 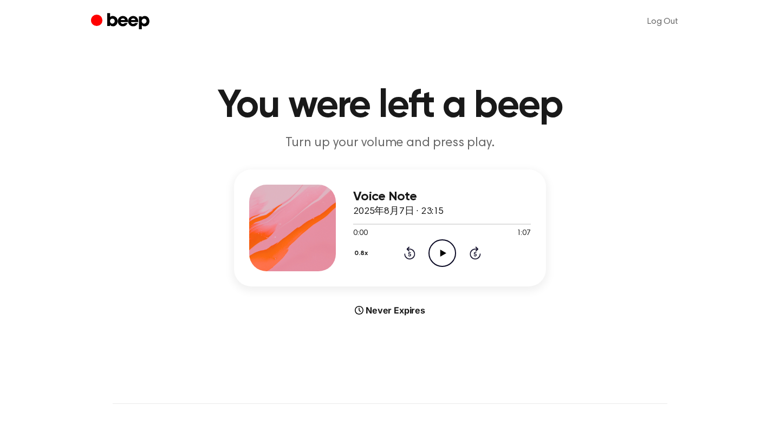 I want to click on a: Beep, so click(x=121, y=22).